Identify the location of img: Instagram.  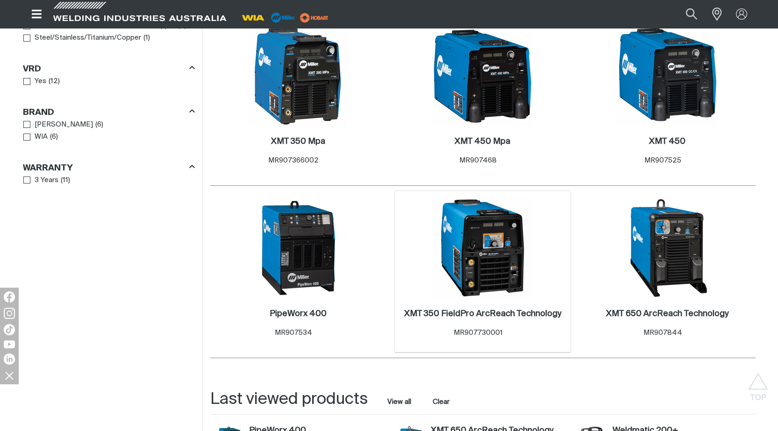
(9, 314).